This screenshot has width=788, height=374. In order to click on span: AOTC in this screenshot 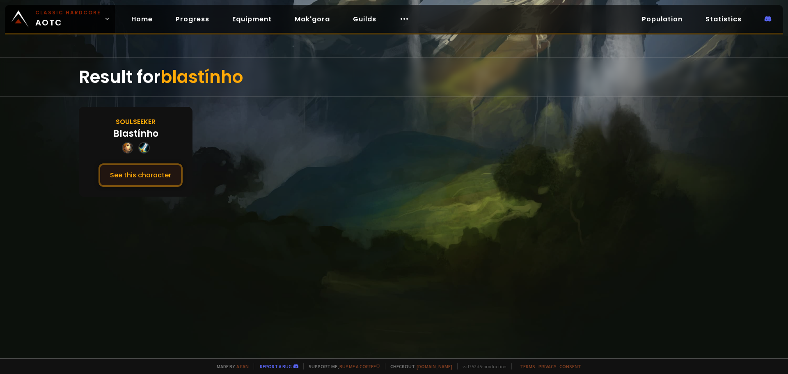, I will do `click(68, 19)`.